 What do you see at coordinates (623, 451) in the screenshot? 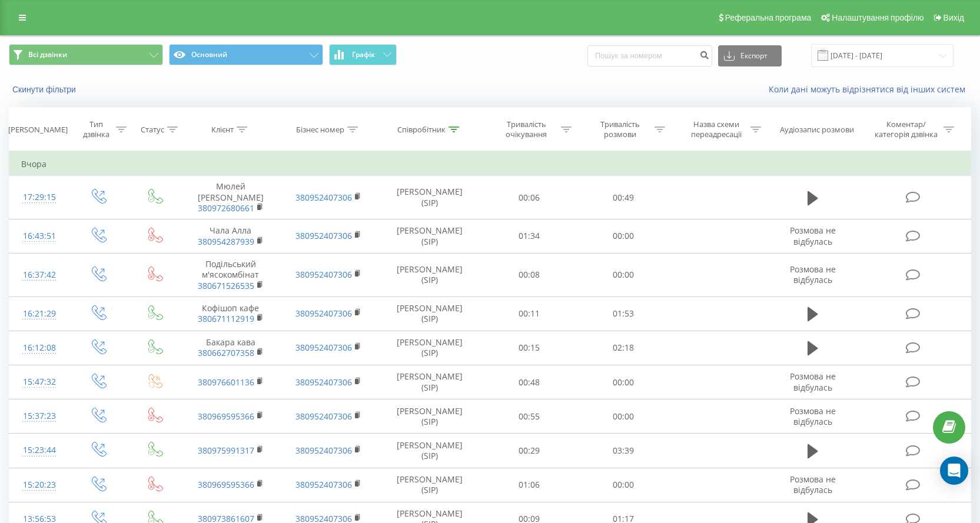
I see `td: 03:39` at bounding box center [623, 451].